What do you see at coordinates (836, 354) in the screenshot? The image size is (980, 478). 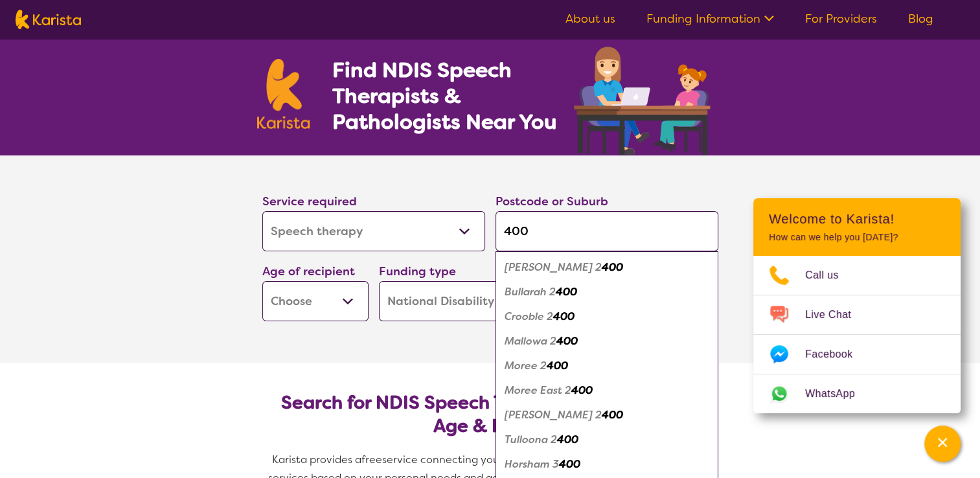 I see `span: Facebook` at bounding box center [836, 354].